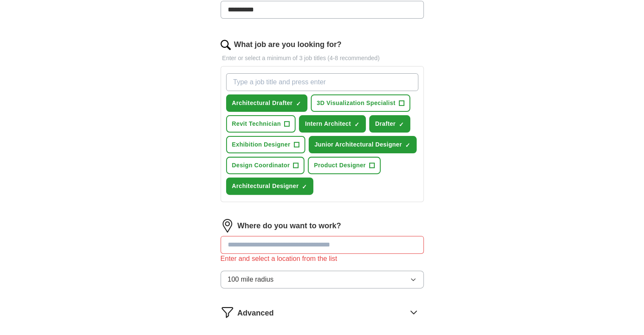  What do you see at coordinates (261, 165) in the screenshot?
I see `span: Design Coordinator` at bounding box center [261, 165].